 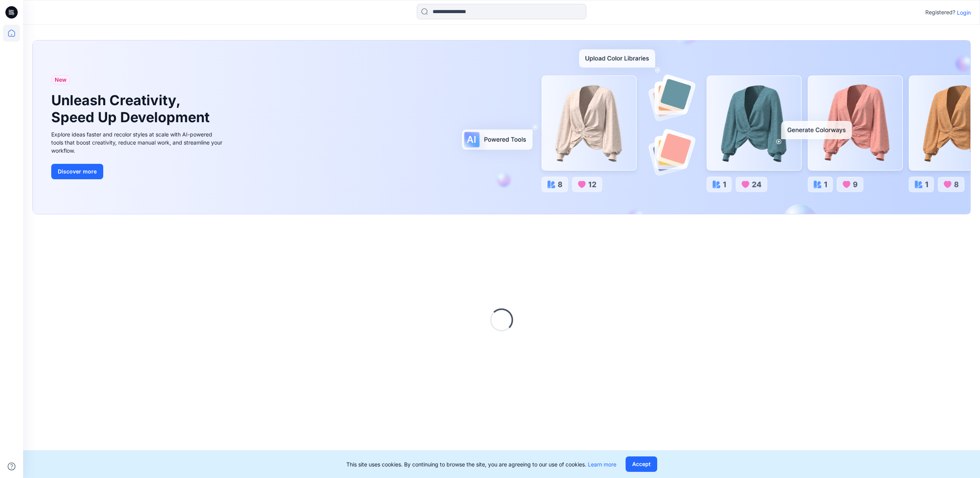 I want to click on button: Discover more, so click(x=77, y=171).